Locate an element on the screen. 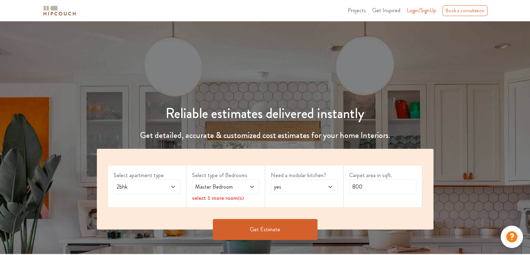  span: Projects is located at coordinates (357, 10).